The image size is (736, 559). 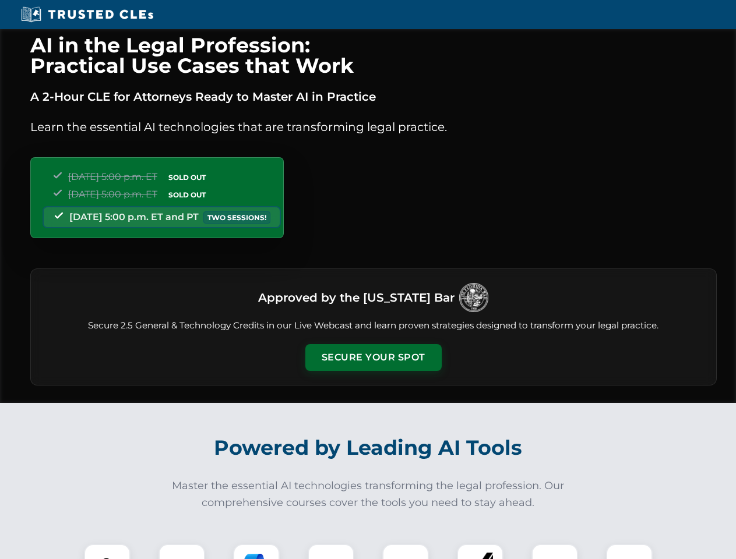 What do you see at coordinates (373, 127) in the screenshot?
I see `p: Learn the essential AI technologies that are transforming legal practice.` at bounding box center [373, 127].